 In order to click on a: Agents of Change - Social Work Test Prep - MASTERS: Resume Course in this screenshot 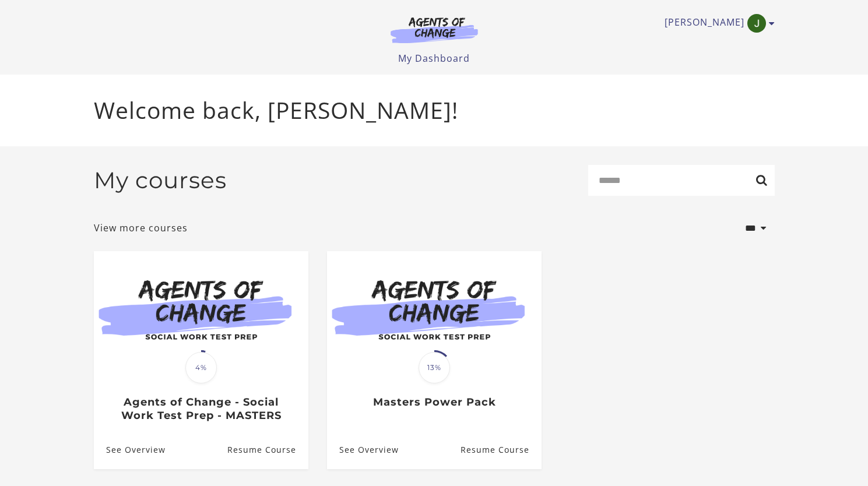, I will do `click(267, 450)`.